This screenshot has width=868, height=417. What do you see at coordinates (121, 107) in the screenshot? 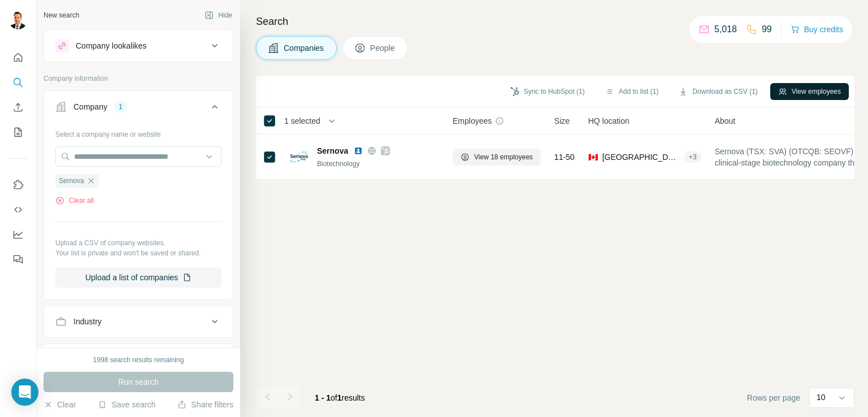
I see `div: 1` at bounding box center [121, 107].